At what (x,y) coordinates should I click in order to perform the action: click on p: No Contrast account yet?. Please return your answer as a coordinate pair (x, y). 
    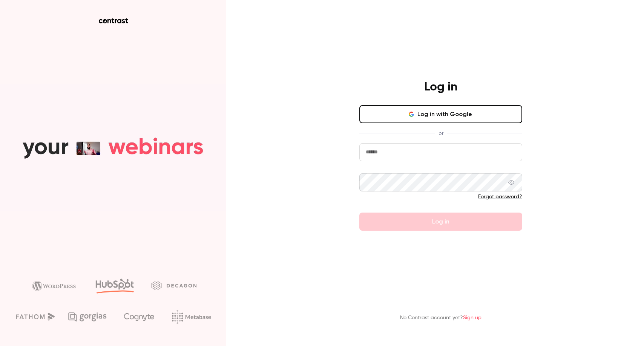
    Looking at the image, I should click on (441, 318).